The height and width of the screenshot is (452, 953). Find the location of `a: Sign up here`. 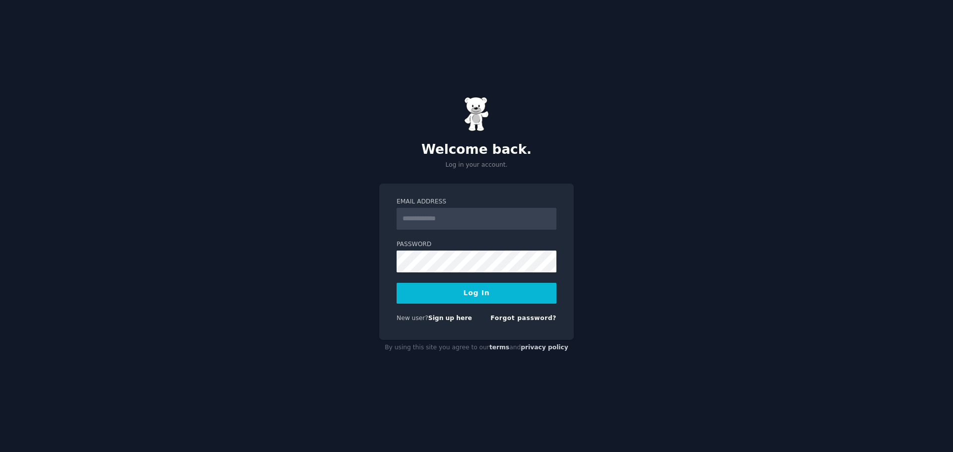

a: Sign up here is located at coordinates (450, 318).